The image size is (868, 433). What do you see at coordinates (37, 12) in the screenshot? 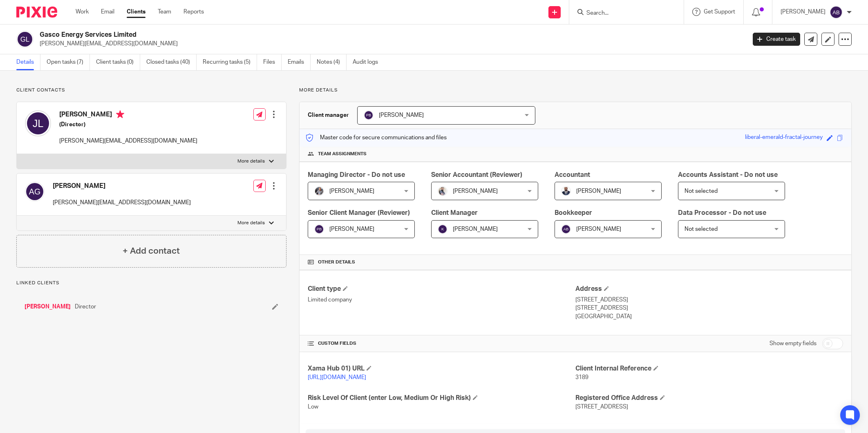
I see `img: Pixie` at bounding box center [37, 12].